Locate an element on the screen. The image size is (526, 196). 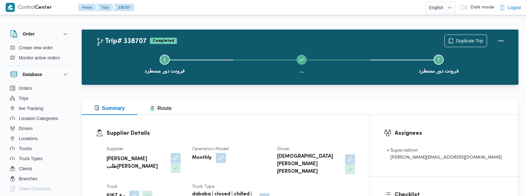
span: Operation Model is located at coordinates (210, 149).